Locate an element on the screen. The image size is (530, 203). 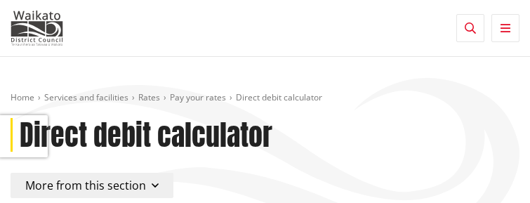
a: Pay your rates is located at coordinates (198, 97).